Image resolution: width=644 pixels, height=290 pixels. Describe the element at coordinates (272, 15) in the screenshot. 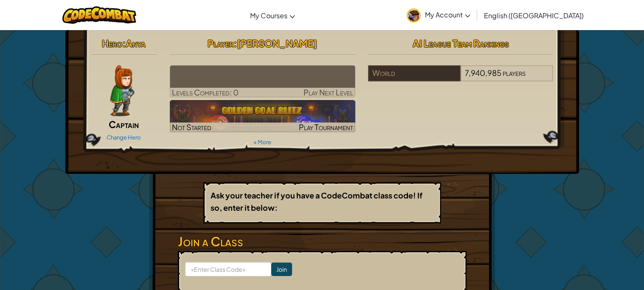

I see `a: My Courses` at that location.